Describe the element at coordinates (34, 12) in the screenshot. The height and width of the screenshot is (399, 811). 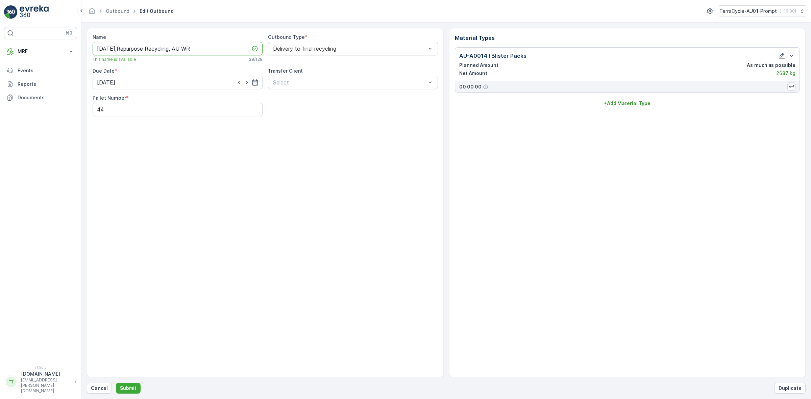
I see `img: logo_light-DOdMpM7g.png` at that location.